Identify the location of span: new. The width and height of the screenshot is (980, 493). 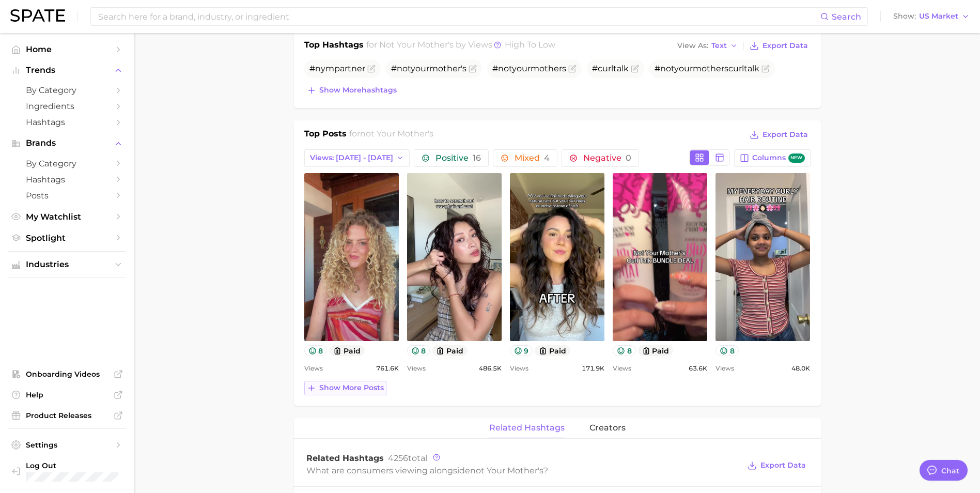
(797, 158).